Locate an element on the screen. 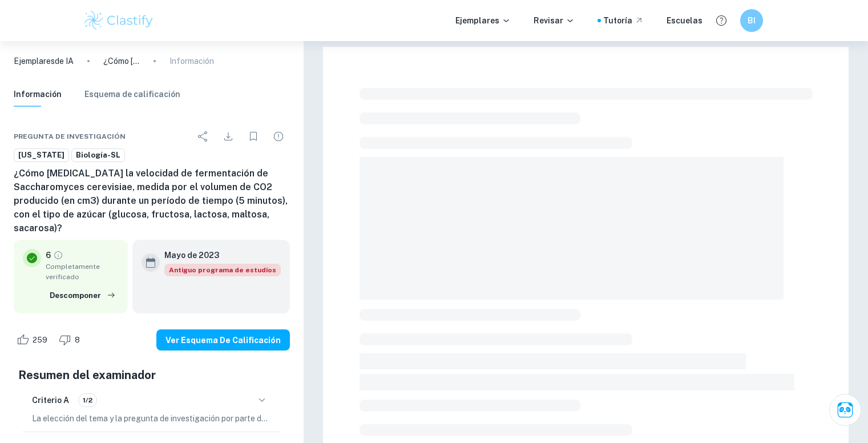  img: Logotipo de Clastify is located at coordinates (119, 21).